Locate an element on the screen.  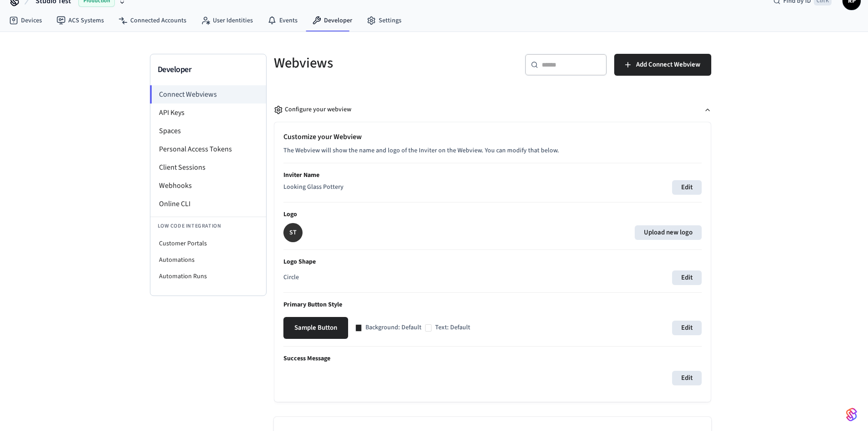
li: Automation Runs is located at coordinates (209, 276).